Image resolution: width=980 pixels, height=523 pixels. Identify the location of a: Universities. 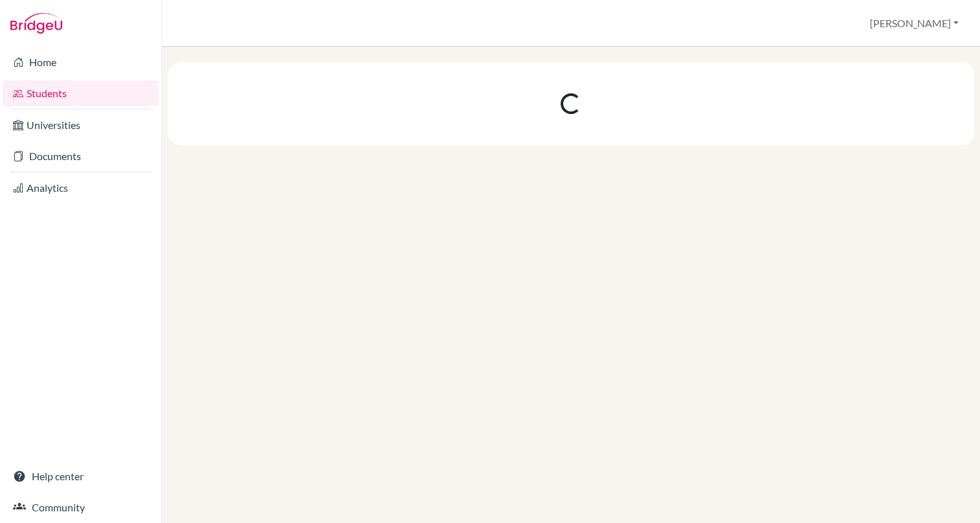
(80, 125).